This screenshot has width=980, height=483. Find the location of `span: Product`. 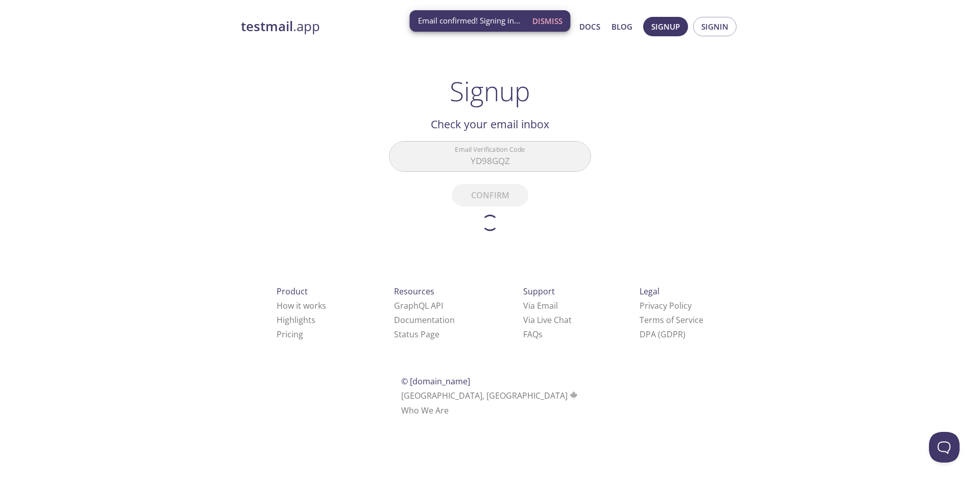

span: Product is located at coordinates (292, 291).